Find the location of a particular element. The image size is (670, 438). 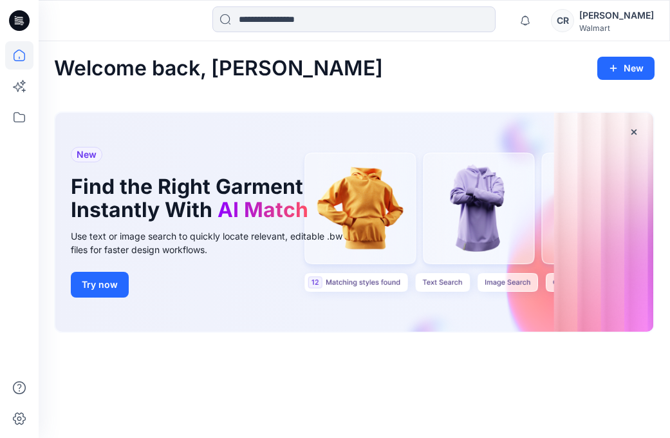

button: New is located at coordinates (625, 68).